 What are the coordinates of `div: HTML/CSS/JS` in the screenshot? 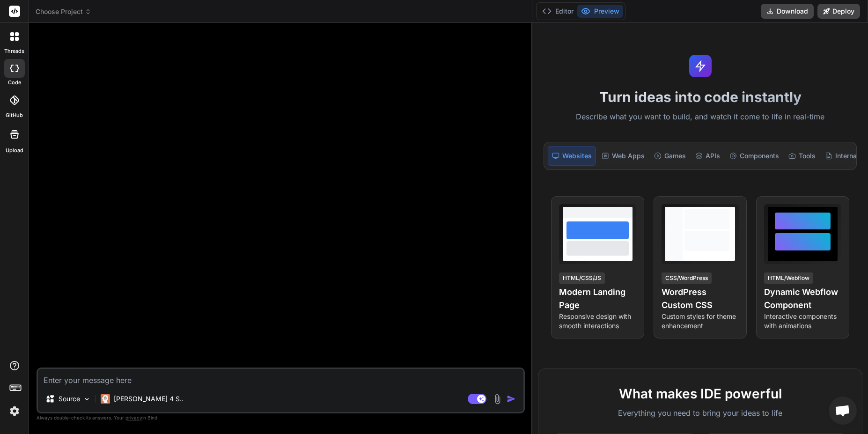 It's located at (582, 278).